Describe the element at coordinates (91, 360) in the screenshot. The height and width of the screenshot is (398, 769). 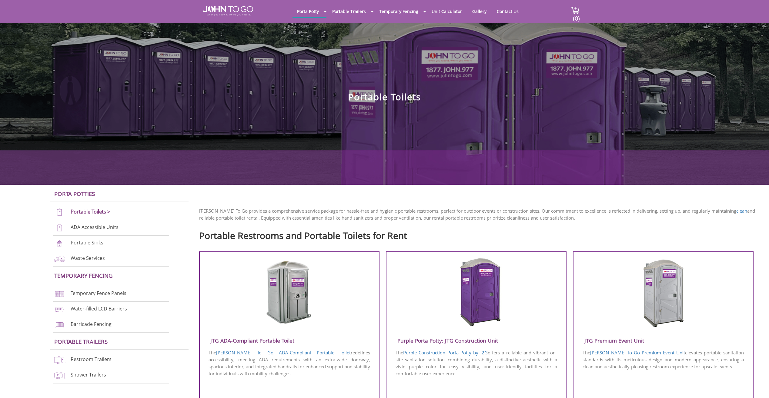
I see `a: Restroom Trailers` at that location.